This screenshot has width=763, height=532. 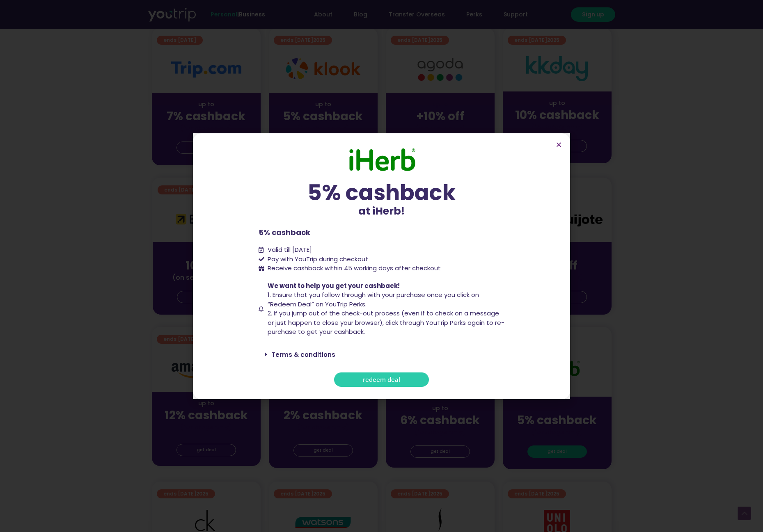 I want to click on div: Terms & conditions, so click(x=382, y=355).